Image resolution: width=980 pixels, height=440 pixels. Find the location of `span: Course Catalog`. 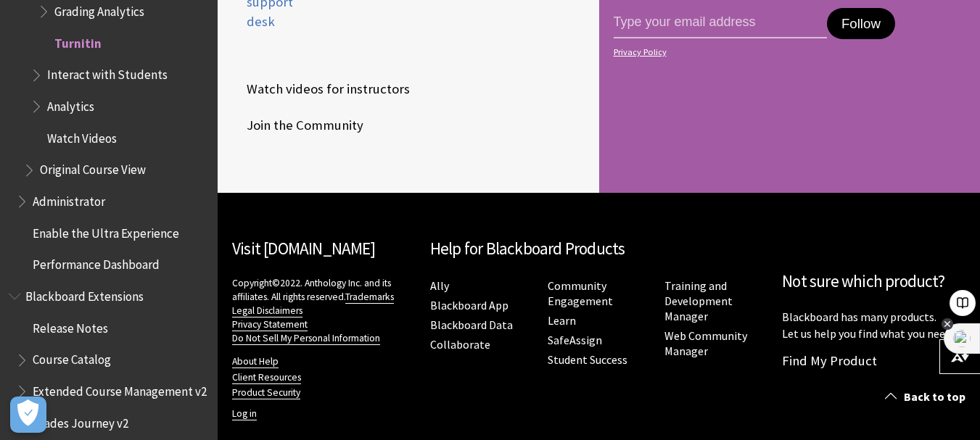

span: Course Catalog is located at coordinates (72, 357).